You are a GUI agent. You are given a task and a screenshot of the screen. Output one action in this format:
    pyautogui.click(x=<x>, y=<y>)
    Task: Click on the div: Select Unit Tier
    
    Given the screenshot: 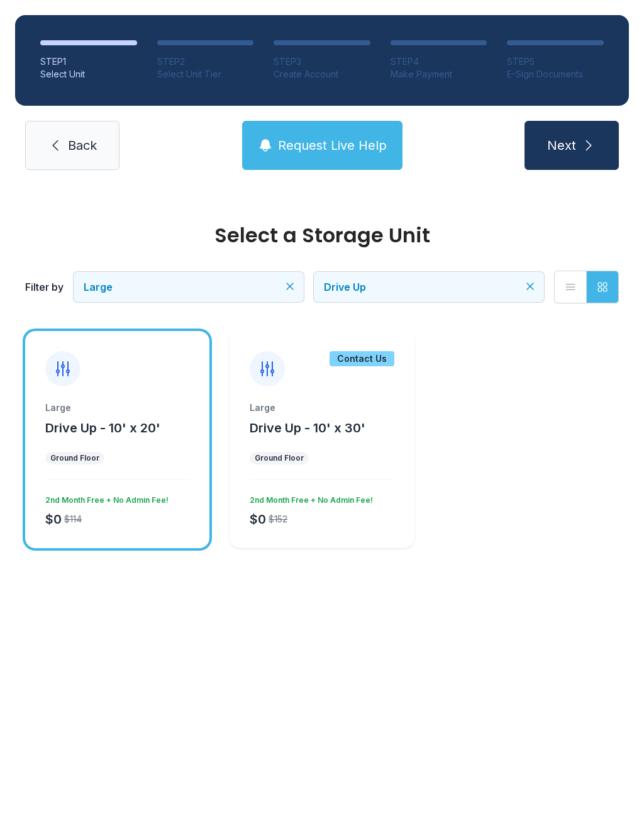 What is the action you would take?
    pyautogui.click(x=206, y=74)
    